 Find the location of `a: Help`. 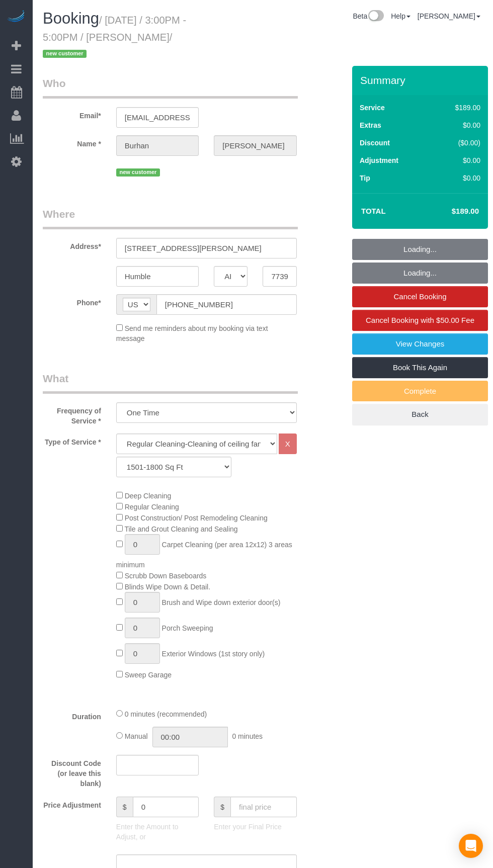

a: Help is located at coordinates (401, 16).